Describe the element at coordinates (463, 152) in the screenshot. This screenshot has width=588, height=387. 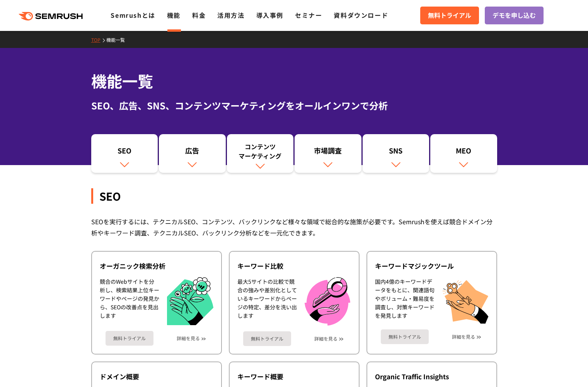
I see `div: MEO` at that location.